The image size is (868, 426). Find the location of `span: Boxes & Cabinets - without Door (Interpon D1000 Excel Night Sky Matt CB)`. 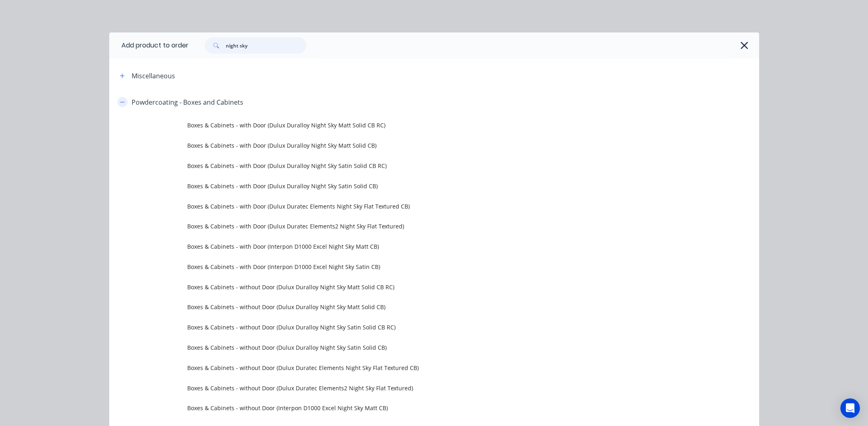

span: Boxes & Cabinets - without Door (Interpon D1000 Excel Night Sky Matt CB) is located at coordinates (416, 408).